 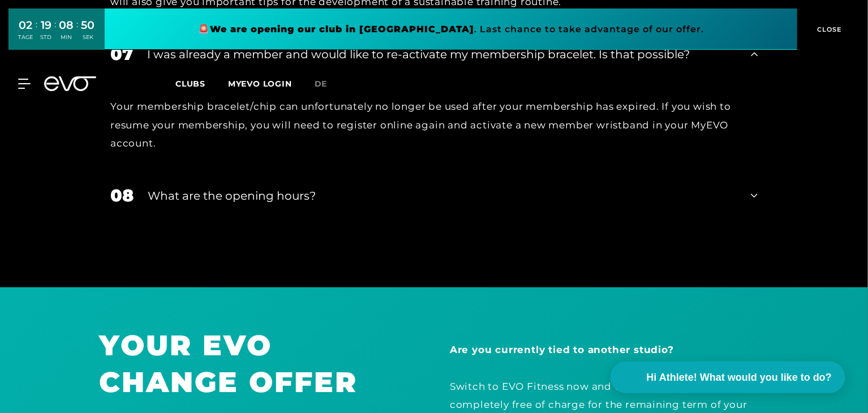 What do you see at coordinates (88, 25) in the screenshot?
I see `div: 50` at bounding box center [88, 25].